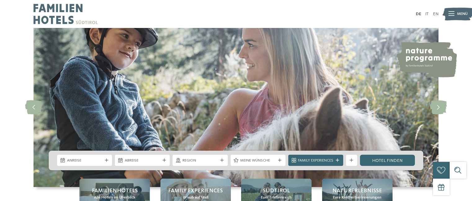  Describe the element at coordinates (427, 60) in the screenshot. I see `a: nature programme by Familienhotels Südtirol` at that location.